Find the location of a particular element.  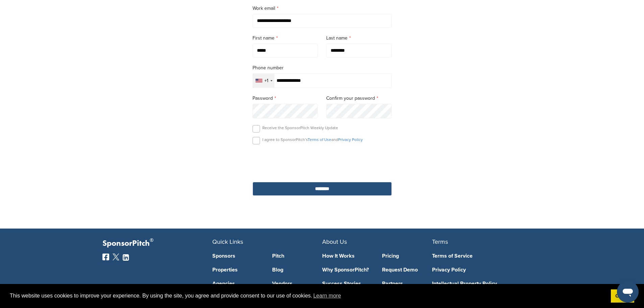

label: Password is located at coordinates (285, 98).